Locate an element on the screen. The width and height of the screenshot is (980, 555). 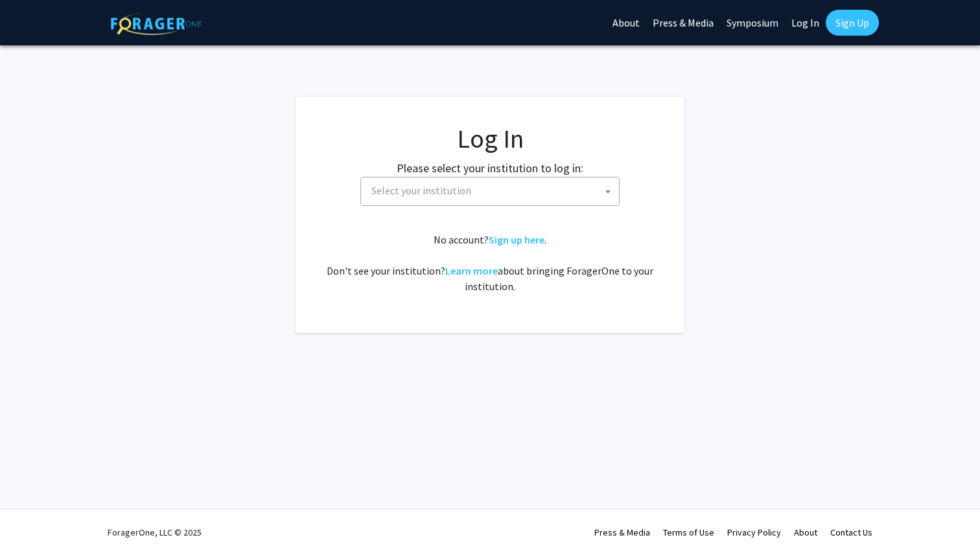
a: About is located at coordinates (805, 532).